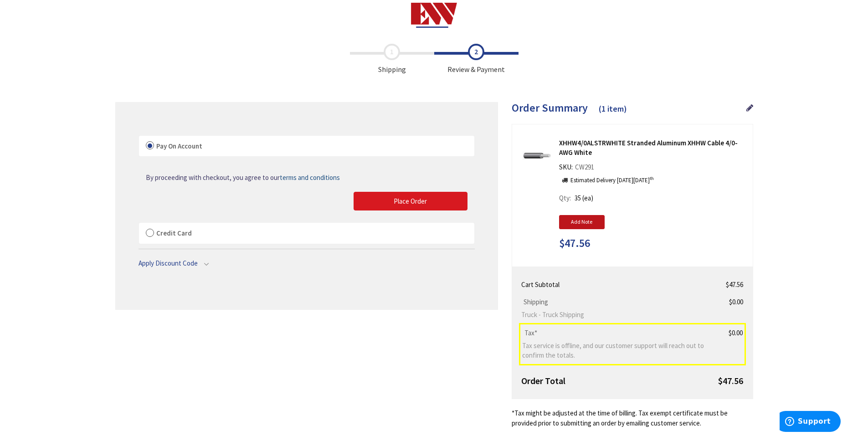  What do you see at coordinates (410, 201) in the screenshot?
I see `span: Place Order` at bounding box center [410, 201].